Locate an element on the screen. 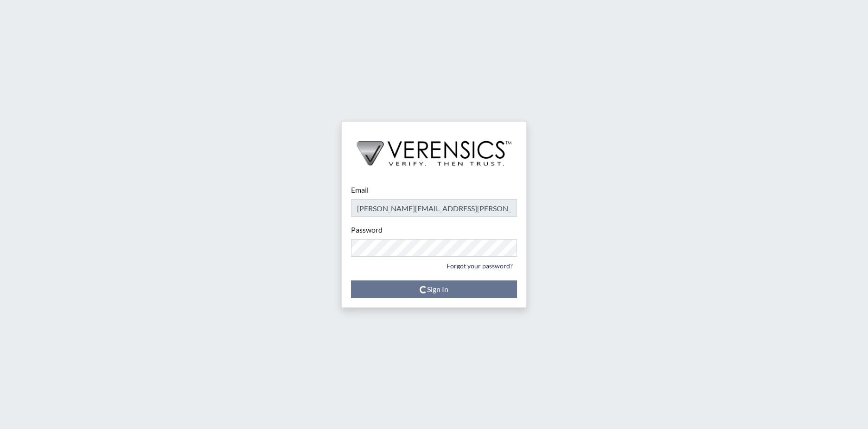 The width and height of the screenshot is (868, 429). img: logo-wide-black.2aad4157.png is located at coordinates (434, 148).